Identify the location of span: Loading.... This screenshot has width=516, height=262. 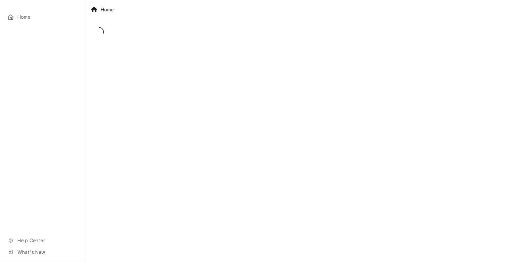
(99, 32).